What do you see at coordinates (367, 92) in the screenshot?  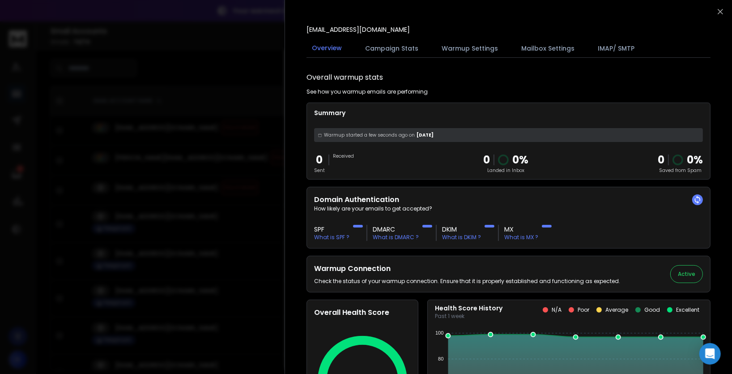 I see `p: See how you warmup emails are performing` at bounding box center [367, 92].